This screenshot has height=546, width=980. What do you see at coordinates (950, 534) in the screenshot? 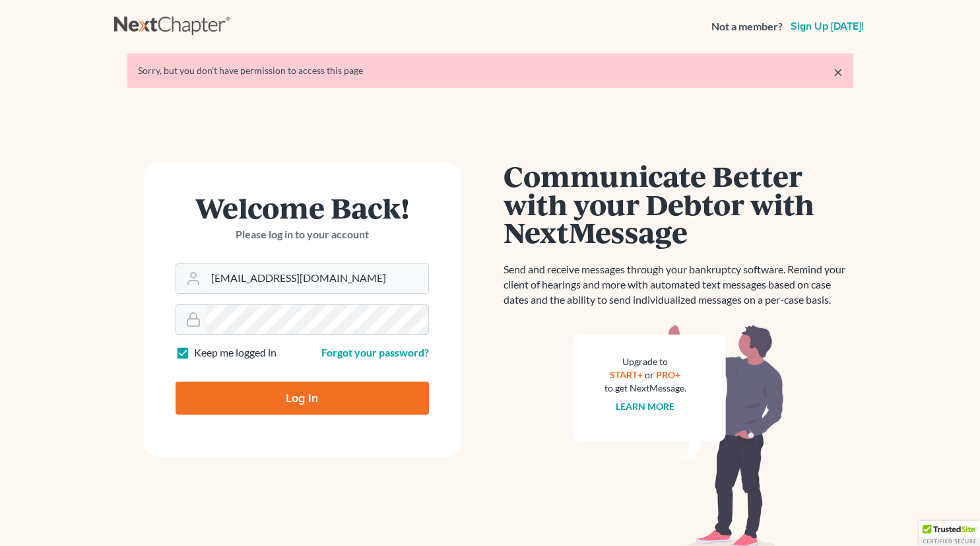
I see `div: TrustedSite Certified` at bounding box center [950, 534].